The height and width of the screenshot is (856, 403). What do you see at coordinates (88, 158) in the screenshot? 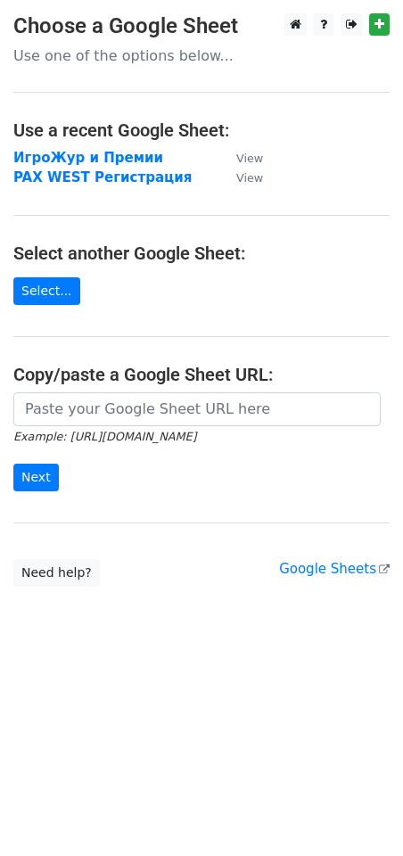
I see `strong: ИгроЖур и Премии` at bounding box center [88, 158].